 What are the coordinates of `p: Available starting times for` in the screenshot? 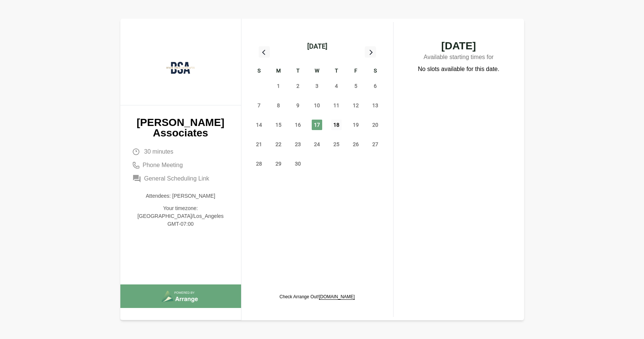 It's located at (458, 58).